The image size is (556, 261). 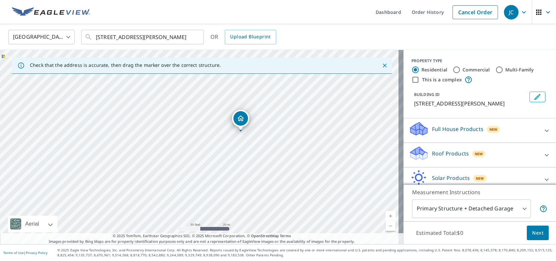 What do you see at coordinates (51, 12) in the screenshot?
I see `img: EV Logo` at bounding box center [51, 12].